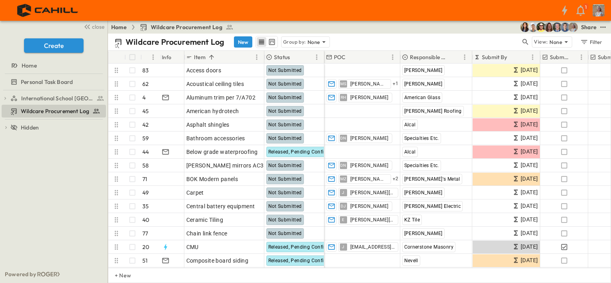 The width and height of the screenshot is (611, 283). Describe the element at coordinates (54, 82) in the screenshot. I see `div: Personal Task Boardtest` at that location.